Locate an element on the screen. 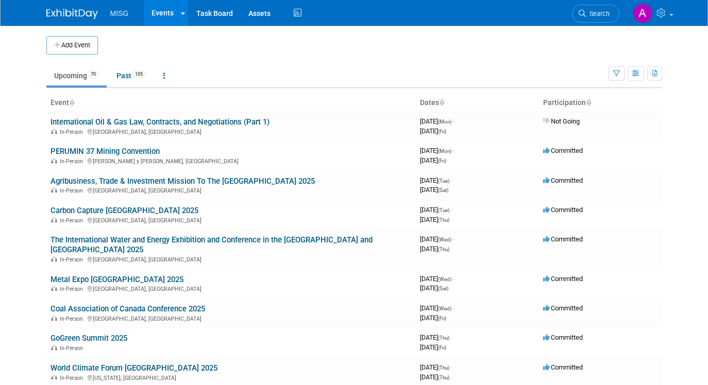 The image size is (708, 385). a: Past105 is located at coordinates (131, 76).